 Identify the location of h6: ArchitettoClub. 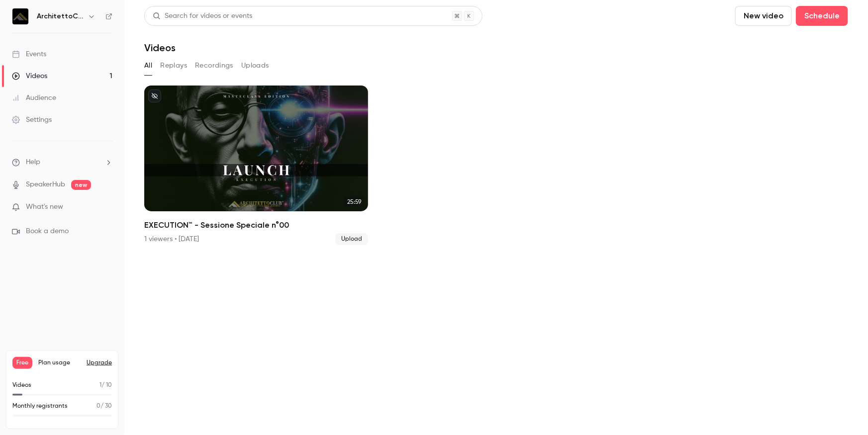
(60, 17).